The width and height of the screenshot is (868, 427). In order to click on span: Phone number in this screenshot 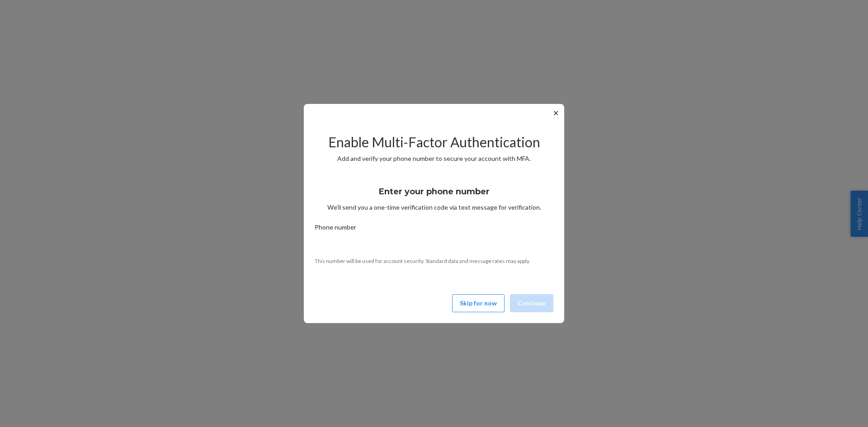, I will do `click(335, 230)`.